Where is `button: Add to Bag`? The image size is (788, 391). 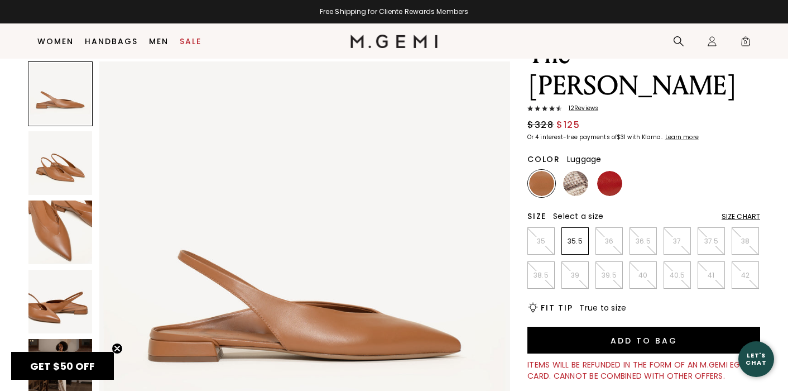
button: Add to Bag is located at coordinates (644, 340).